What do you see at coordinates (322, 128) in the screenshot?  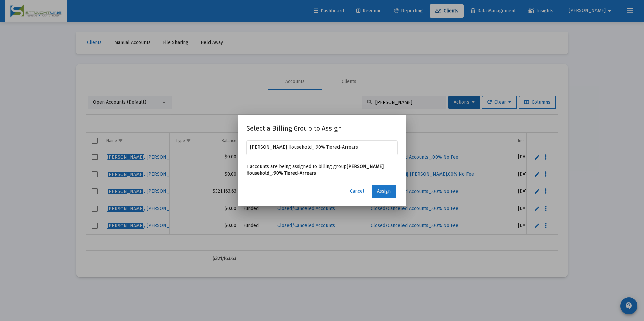 I see `h2: Select a Billing Group to Assign` at bounding box center [322, 128].